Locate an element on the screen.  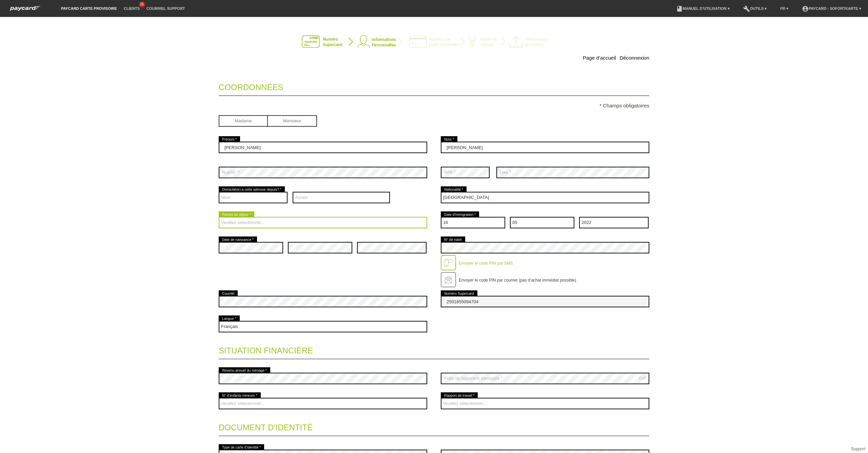
a: paycard Sofortkarte is located at coordinates (26, 10).